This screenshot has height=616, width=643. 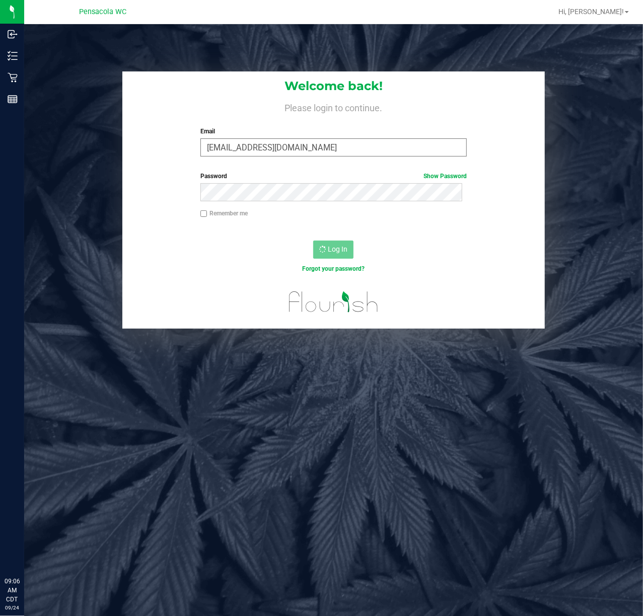 What do you see at coordinates (337, 249) in the screenshot?
I see `span: Log In` at bounding box center [337, 249].